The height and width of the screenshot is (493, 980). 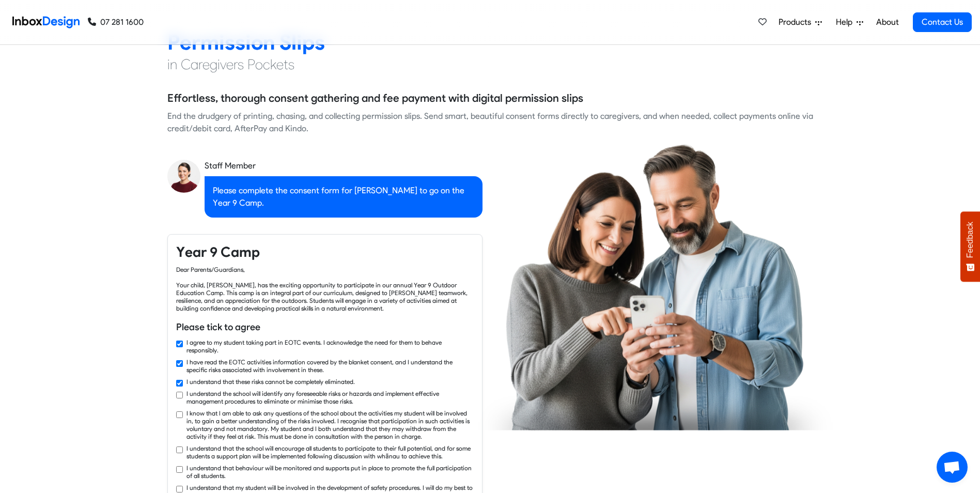 I want to click on h4: in Caregivers Pockets, so click(x=491, y=64).